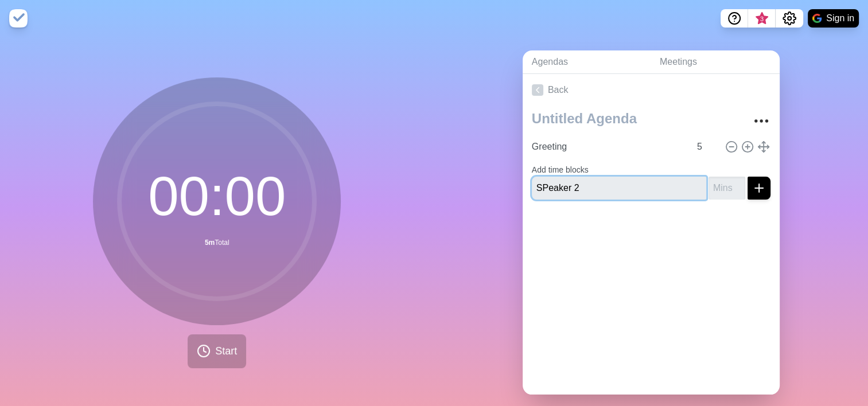 The height and width of the screenshot is (406, 868). What do you see at coordinates (560, 169) in the screenshot?
I see `label: Add time blocks` at bounding box center [560, 169].